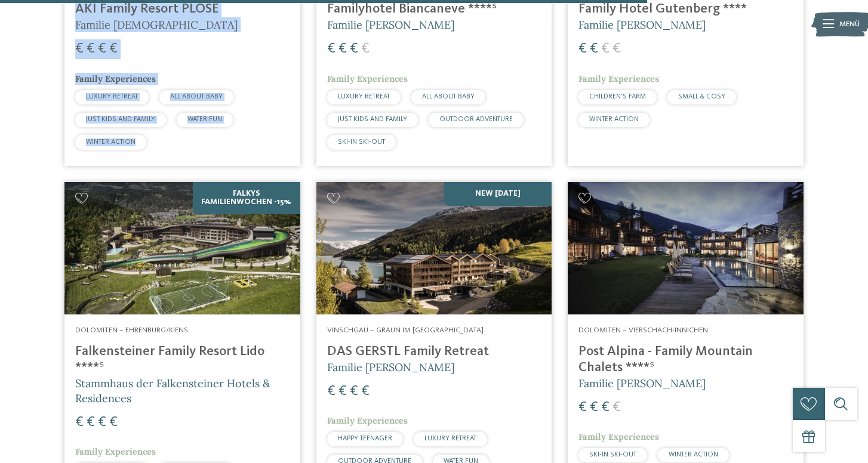 The height and width of the screenshot is (463, 868). I want to click on span: WATER FUN, so click(205, 119).